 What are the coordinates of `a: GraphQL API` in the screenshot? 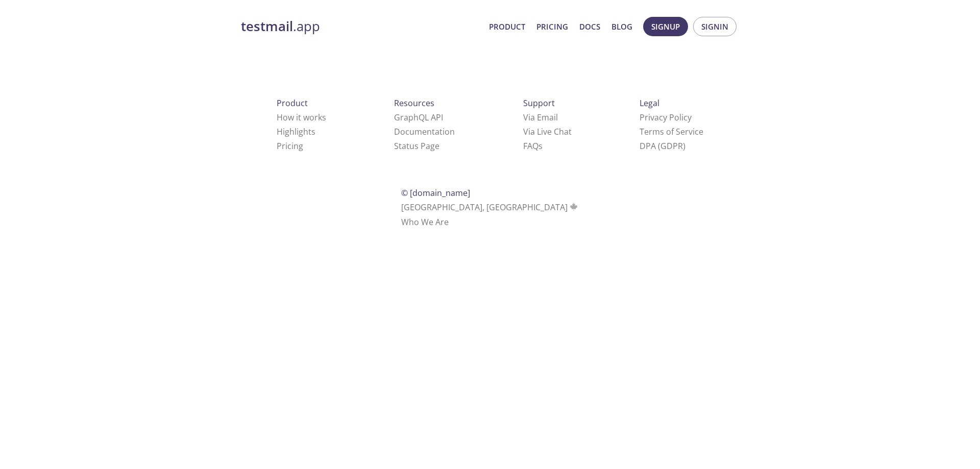 It's located at (419, 117).